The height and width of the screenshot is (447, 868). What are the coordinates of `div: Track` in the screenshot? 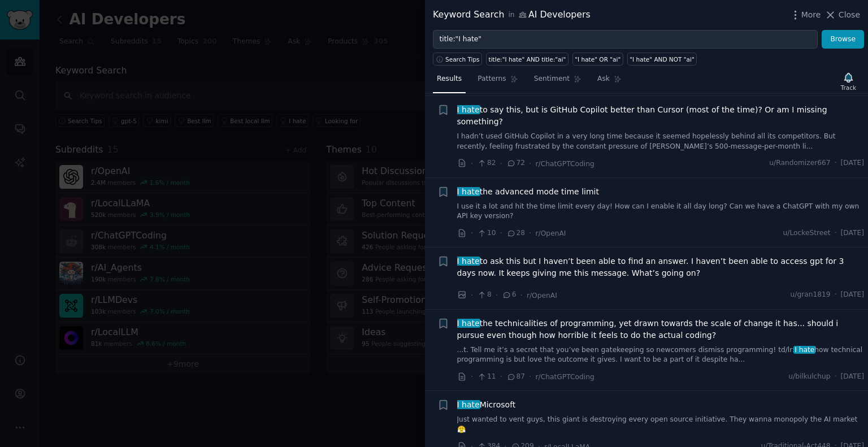 It's located at (849, 87).